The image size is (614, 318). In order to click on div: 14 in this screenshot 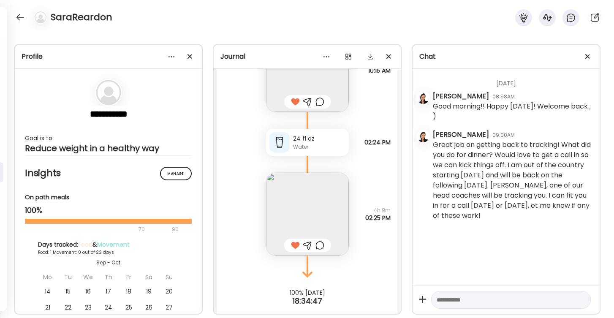, I will do `click(48, 292)`.